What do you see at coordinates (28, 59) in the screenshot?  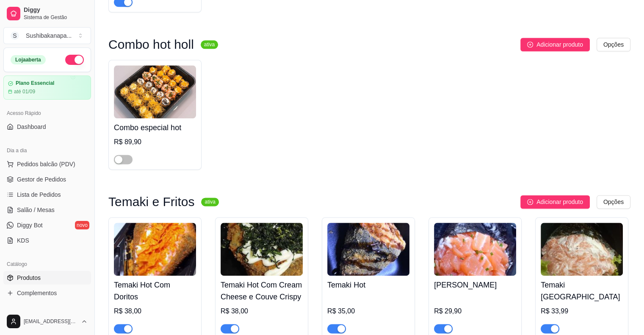 I see `div: Loja aberta` at bounding box center [28, 59].